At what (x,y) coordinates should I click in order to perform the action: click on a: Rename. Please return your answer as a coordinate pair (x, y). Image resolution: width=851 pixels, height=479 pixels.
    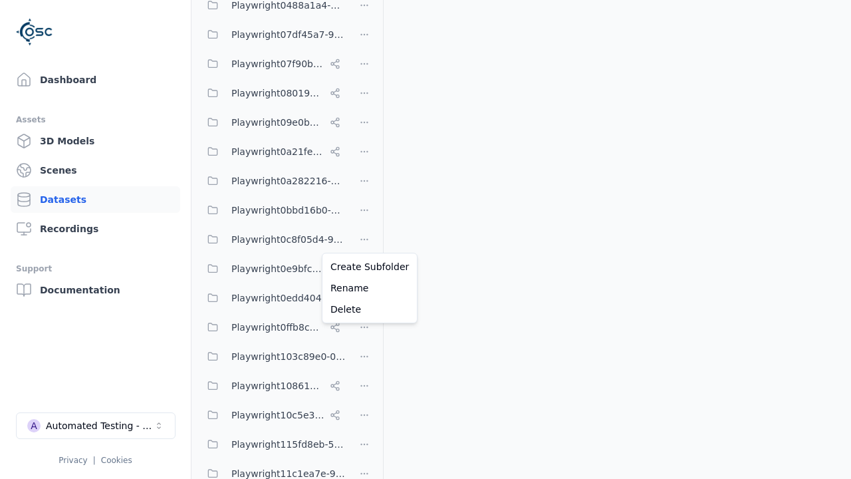
    Looking at the image, I should click on (370, 288).